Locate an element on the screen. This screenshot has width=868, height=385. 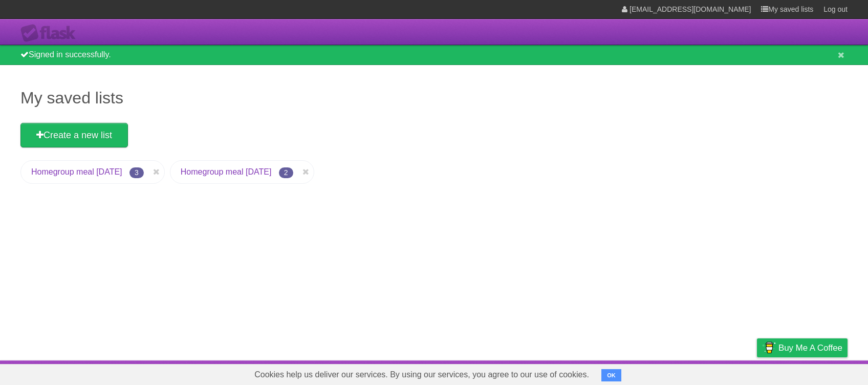
a: About is located at coordinates (632, 373).